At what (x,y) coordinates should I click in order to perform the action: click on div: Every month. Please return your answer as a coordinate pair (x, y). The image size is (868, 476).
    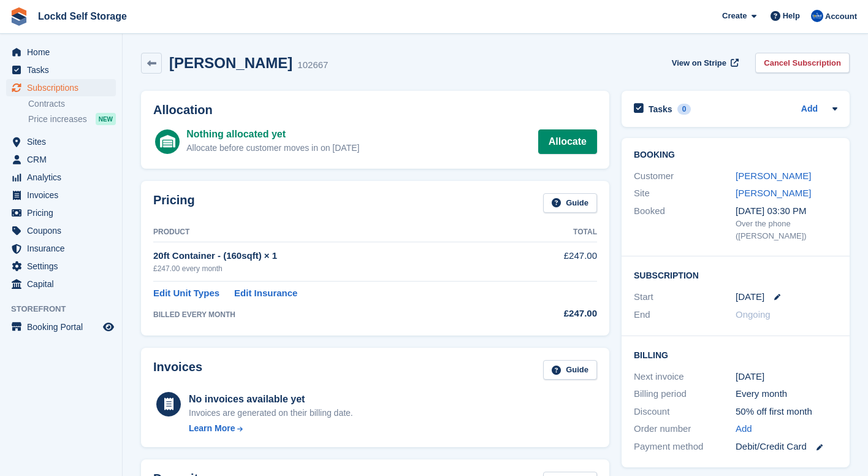
    Looking at the image, I should click on (786, 393).